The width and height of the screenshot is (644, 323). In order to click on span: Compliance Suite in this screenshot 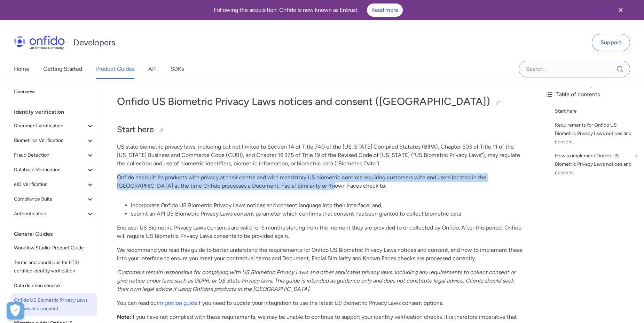, I will do `click(50, 199)`.